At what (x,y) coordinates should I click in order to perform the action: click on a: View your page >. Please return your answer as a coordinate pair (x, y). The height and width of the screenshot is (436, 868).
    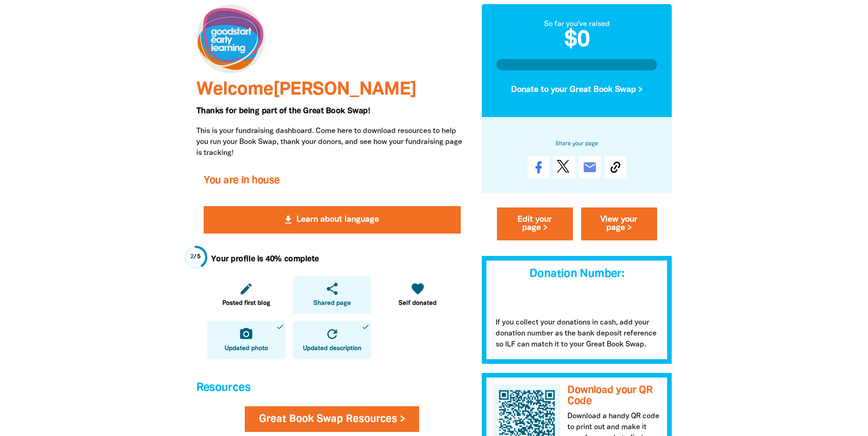
    Looking at the image, I should click on (619, 224).